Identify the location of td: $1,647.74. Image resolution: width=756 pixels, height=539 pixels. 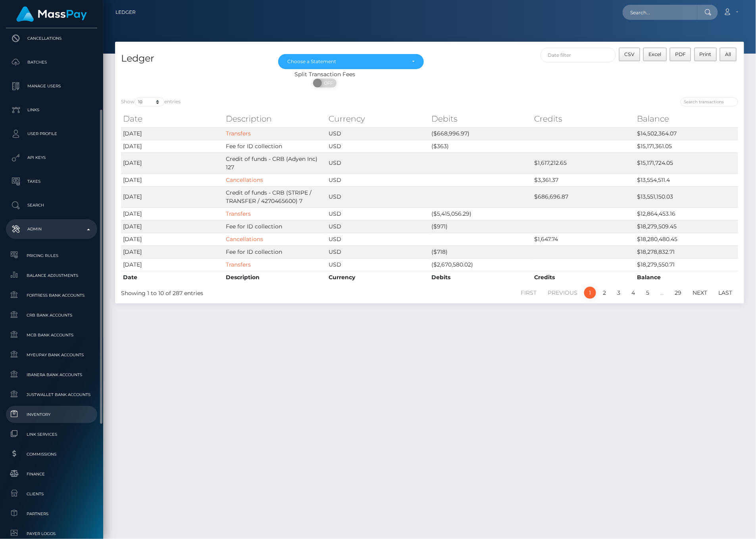
(584, 239).